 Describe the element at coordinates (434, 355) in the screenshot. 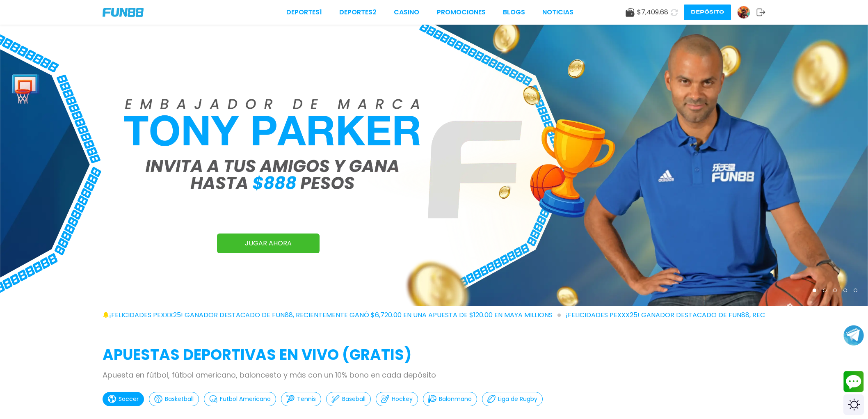

I see `h2: APUESTAS DEPORTIVAS EN VIVO (gratis)` at that location.